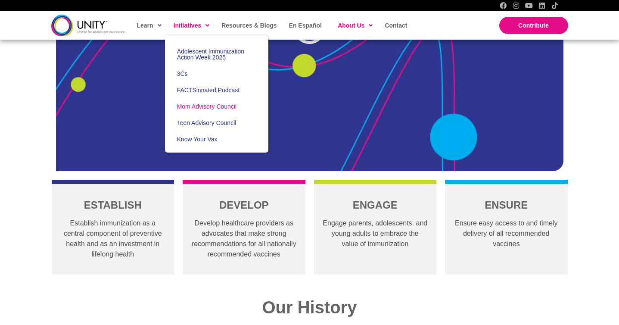  What do you see at coordinates (217, 139) in the screenshot?
I see `a: Know Your Vax` at bounding box center [217, 139].